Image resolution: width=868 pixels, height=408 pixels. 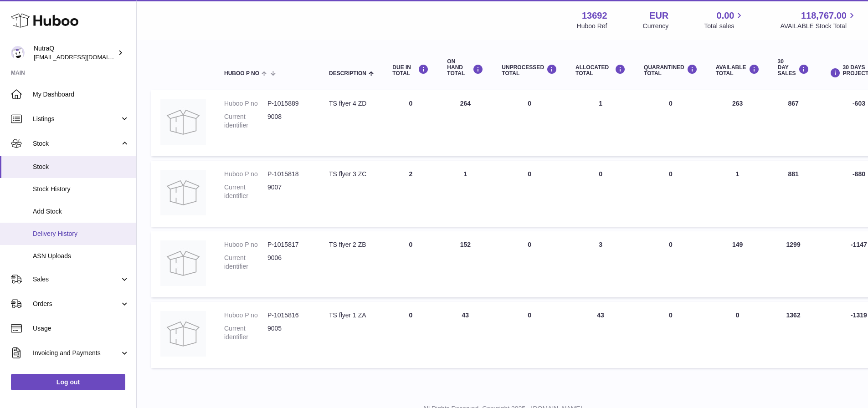 I want to click on td: 1299, so click(x=793, y=264).